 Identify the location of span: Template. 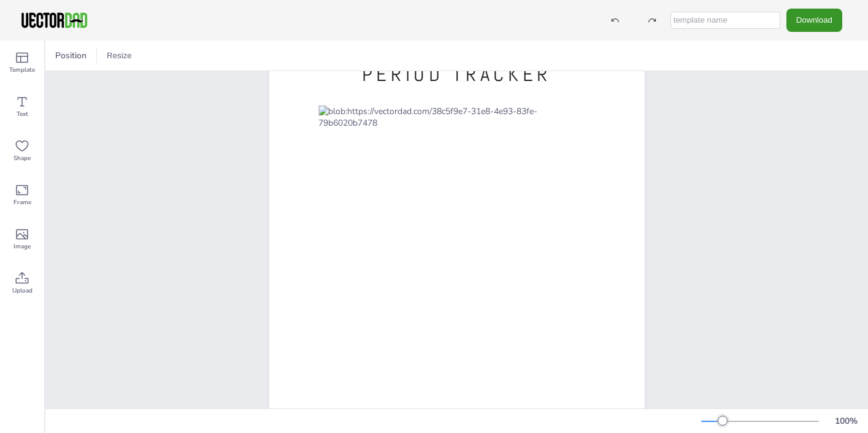
(22, 70).